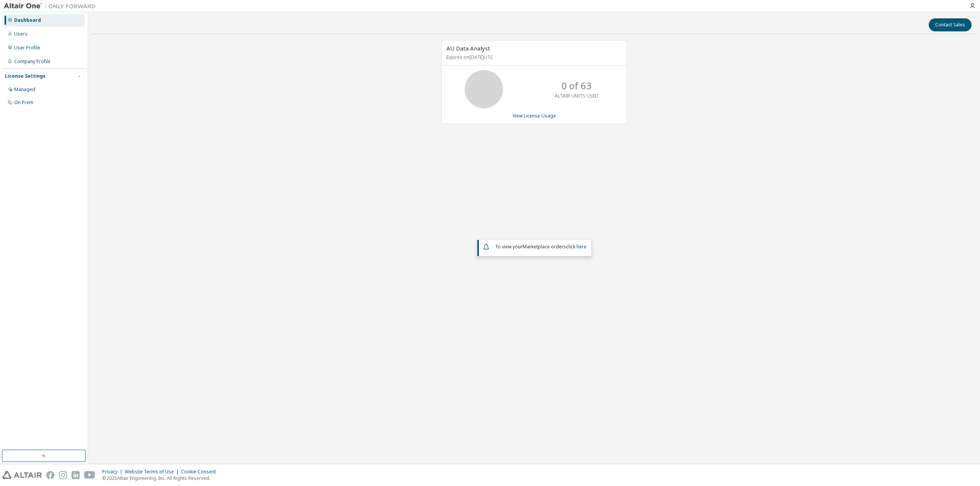  What do you see at coordinates (32, 61) in the screenshot?
I see `div: Company Profile` at bounding box center [32, 61].